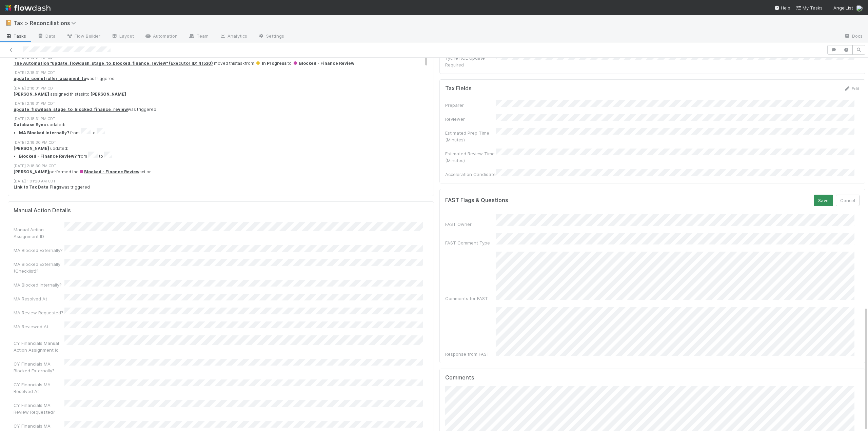 Image resolution: width=868 pixels, height=431 pixels. I want to click on div: moved this task from to, so click(223, 64).